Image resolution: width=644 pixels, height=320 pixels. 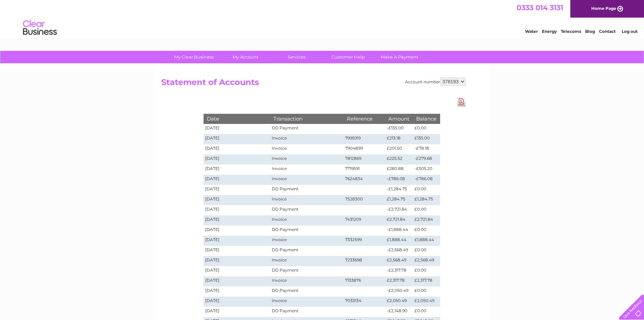 I want to click on td: 7431209, so click(x=364, y=220).